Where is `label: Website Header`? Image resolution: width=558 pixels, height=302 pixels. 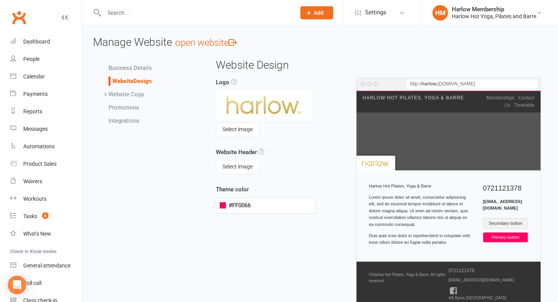
label: Website Header is located at coordinates (236, 152).